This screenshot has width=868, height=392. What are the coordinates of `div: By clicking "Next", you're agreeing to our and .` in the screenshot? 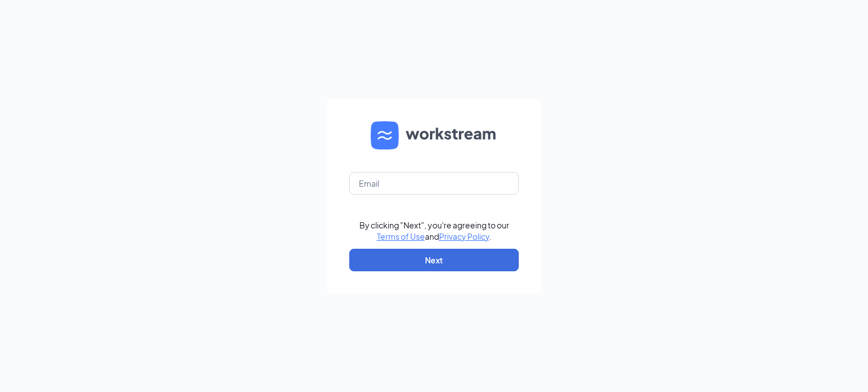 It's located at (434, 231).